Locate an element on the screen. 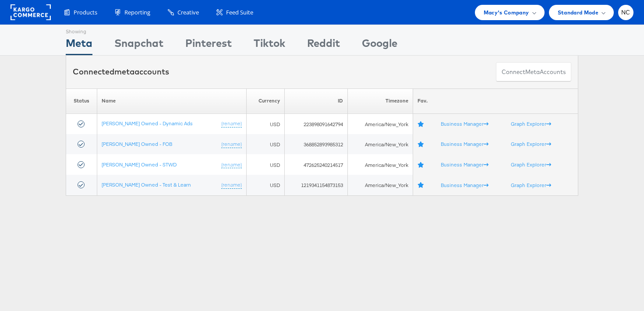 The width and height of the screenshot is (644, 311). div: Tiktok is located at coordinates (269, 45).